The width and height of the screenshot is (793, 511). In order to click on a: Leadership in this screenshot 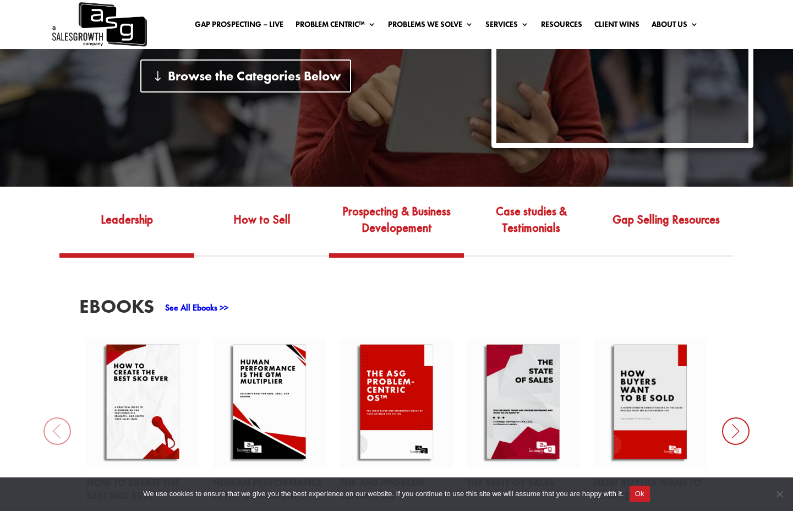, I will do `click(127, 227)`.